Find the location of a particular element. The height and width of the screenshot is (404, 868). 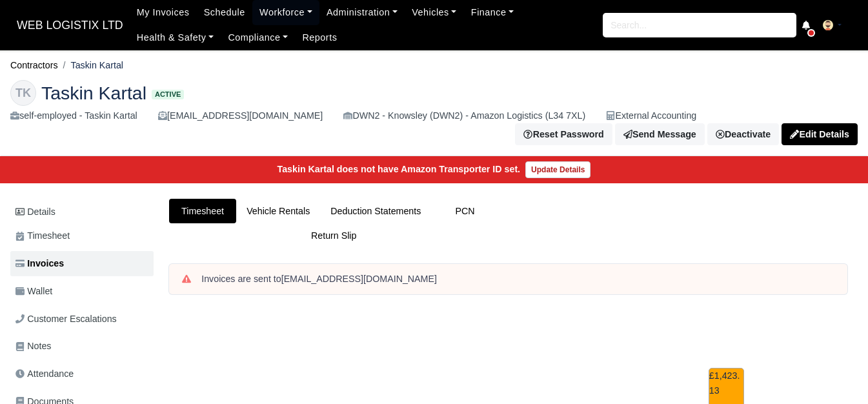

a: Edit Details is located at coordinates (820, 134).